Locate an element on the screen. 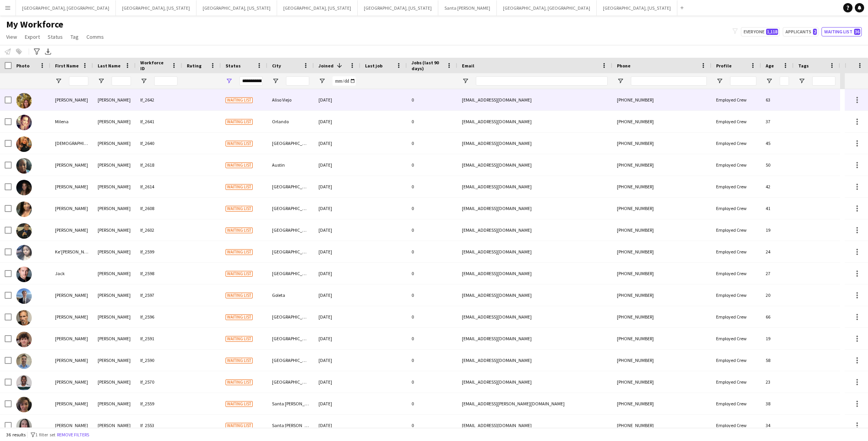 This screenshot has width=868, height=441. div: 23 is located at coordinates (777, 381).